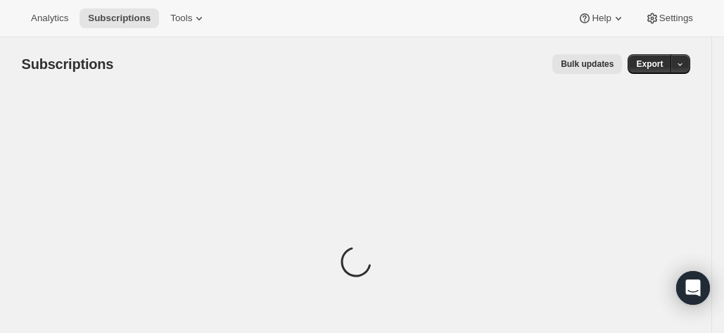  What do you see at coordinates (669, 18) in the screenshot?
I see `button: Settings` at bounding box center [669, 18].